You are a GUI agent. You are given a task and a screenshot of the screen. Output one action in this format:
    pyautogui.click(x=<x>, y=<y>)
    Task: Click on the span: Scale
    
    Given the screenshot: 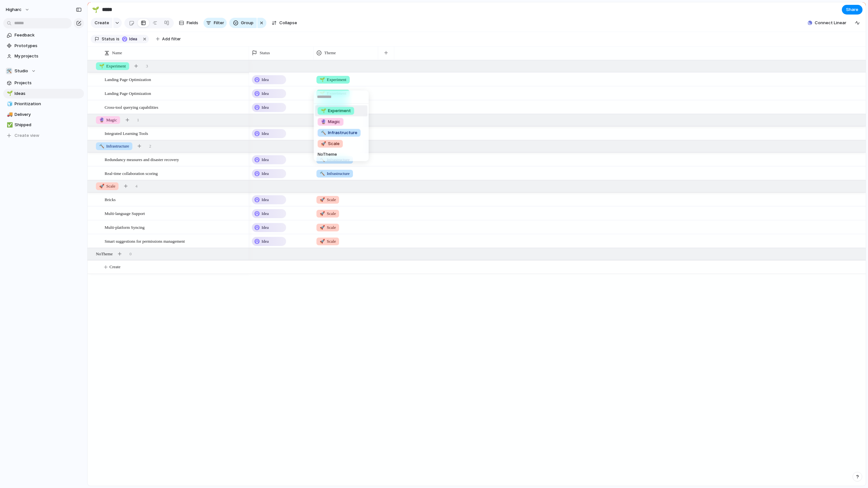 What is the action you would take?
    pyautogui.click(x=330, y=144)
    